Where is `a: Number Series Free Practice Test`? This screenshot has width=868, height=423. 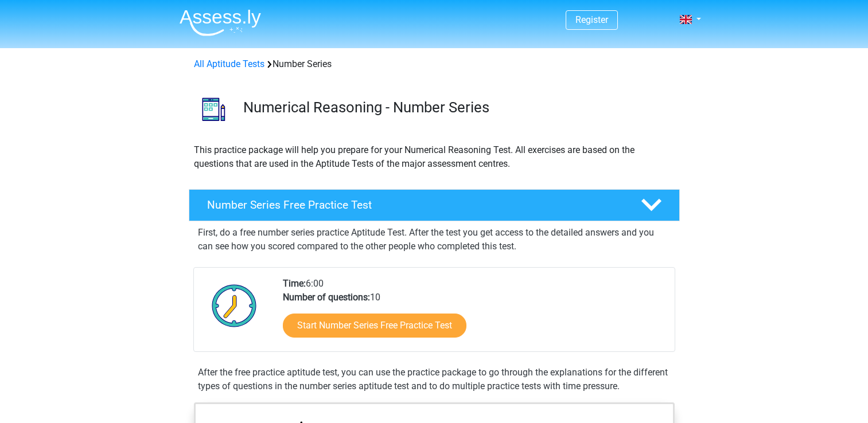 a: Number Series Free Practice Test is located at coordinates (434, 205).